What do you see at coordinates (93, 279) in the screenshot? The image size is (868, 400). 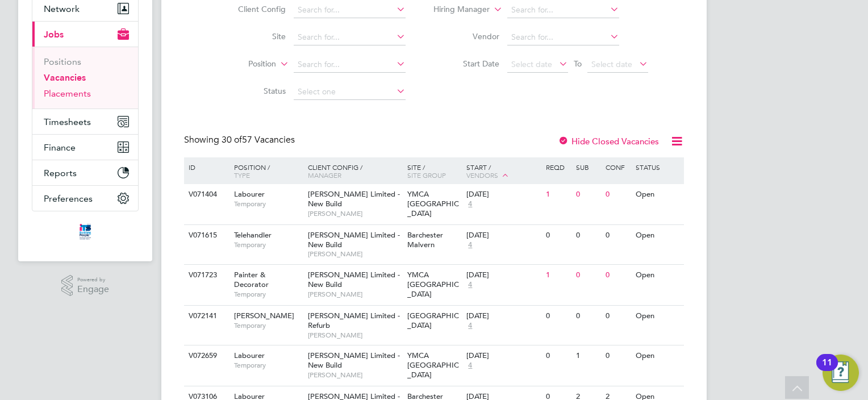 I see `span: Powered by` at bounding box center [93, 279].